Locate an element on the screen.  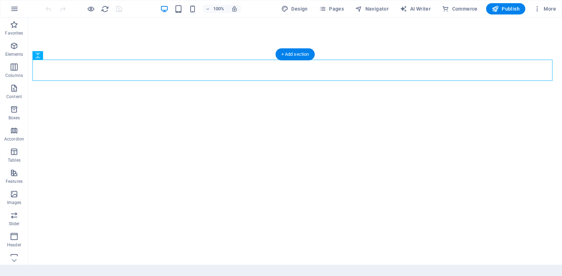
button: Navigator is located at coordinates (371, 9).